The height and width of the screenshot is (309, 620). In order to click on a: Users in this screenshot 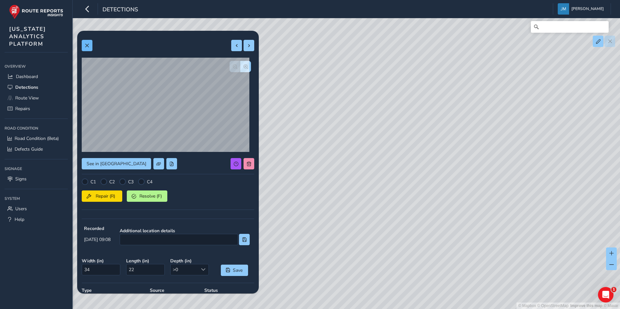, I will do `click(36, 209)`.